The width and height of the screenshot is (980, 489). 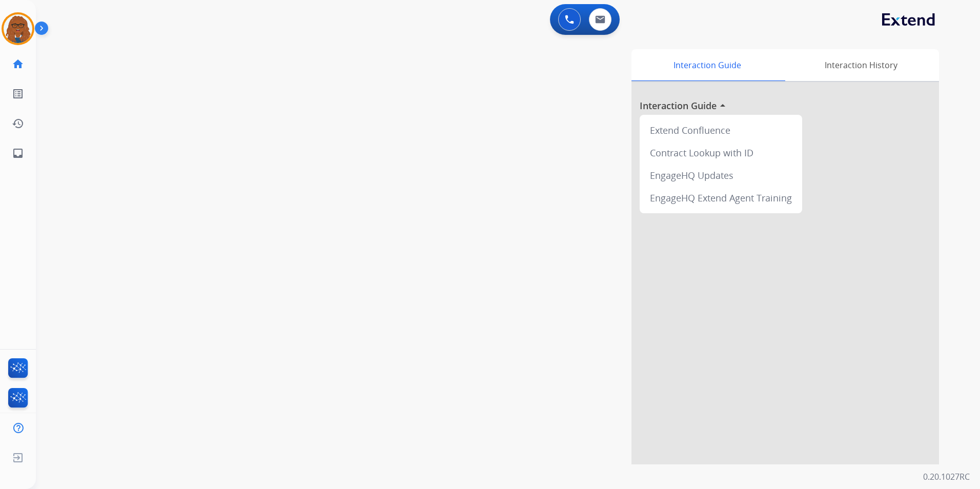 I want to click on img: avatar, so click(x=18, y=28).